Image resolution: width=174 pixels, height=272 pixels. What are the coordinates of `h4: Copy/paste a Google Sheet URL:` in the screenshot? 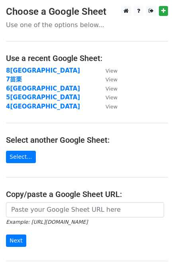 It's located at (87, 194).